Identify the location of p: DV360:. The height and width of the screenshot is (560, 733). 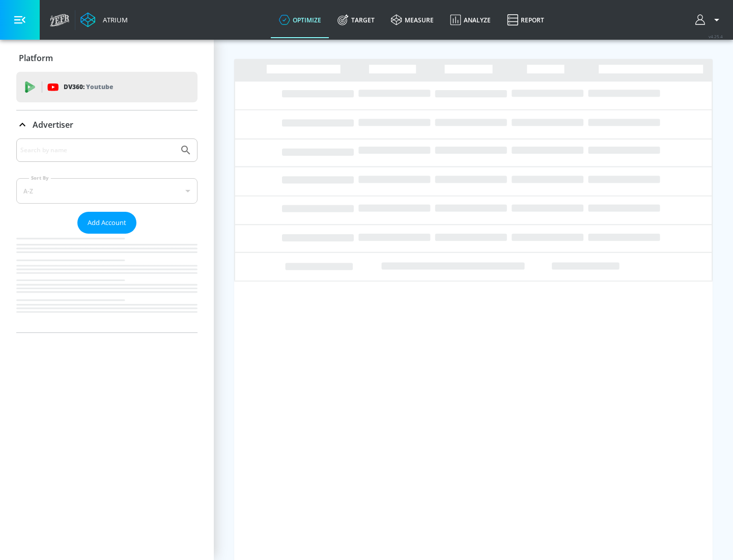
(88, 87).